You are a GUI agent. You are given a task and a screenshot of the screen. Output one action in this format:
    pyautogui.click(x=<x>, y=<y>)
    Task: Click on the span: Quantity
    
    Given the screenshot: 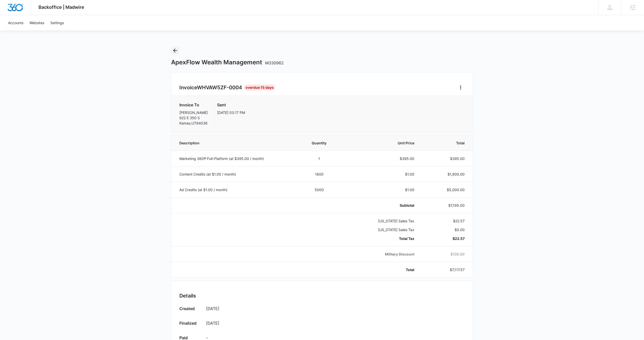 What is the action you would take?
    pyautogui.click(x=319, y=143)
    